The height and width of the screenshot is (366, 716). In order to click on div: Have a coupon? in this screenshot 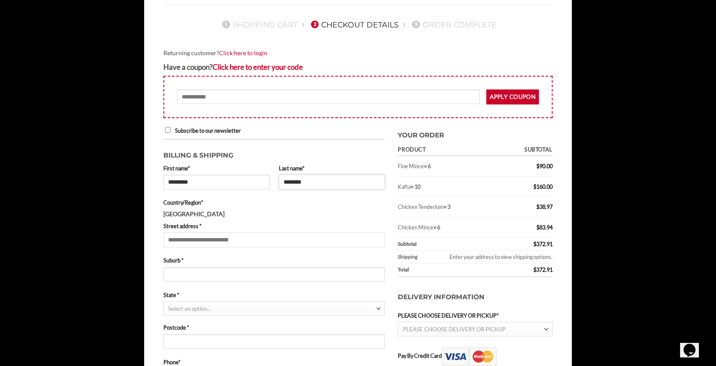, I will do `click(358, 67)`.